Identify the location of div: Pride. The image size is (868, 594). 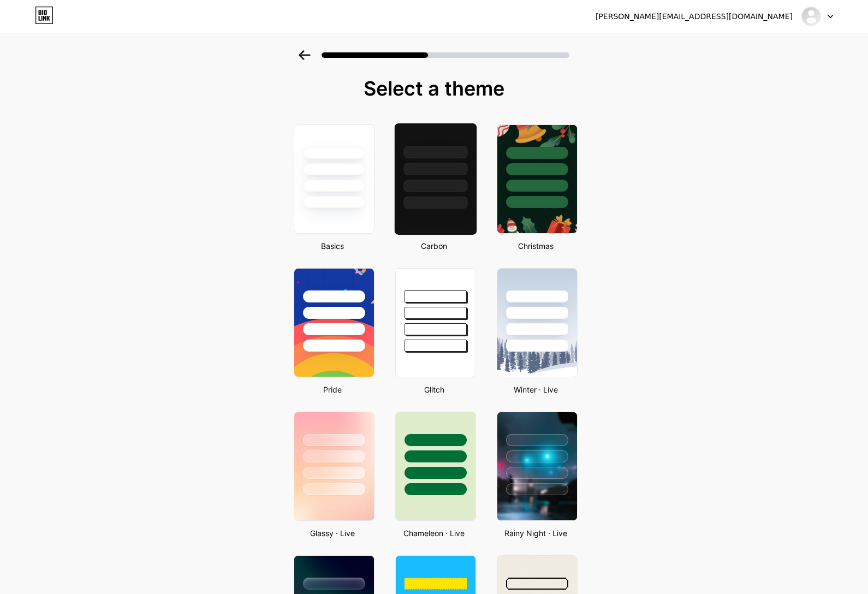
(332, 389).